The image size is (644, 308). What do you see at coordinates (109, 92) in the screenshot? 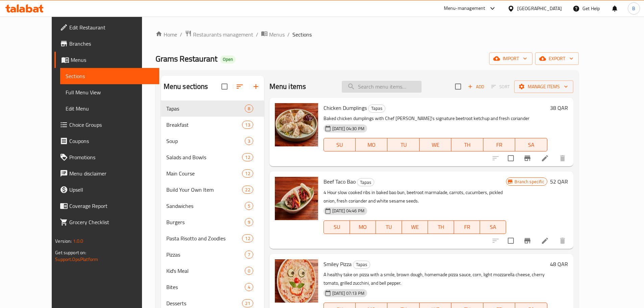
I see `a: Full Menu View` at bounding box center [109, 92].